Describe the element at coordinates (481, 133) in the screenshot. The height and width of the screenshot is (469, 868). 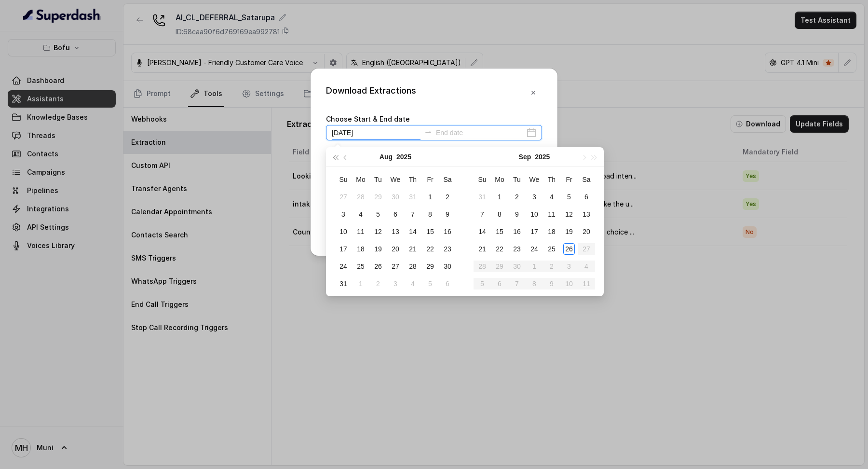
I see `input: End date` at that location.